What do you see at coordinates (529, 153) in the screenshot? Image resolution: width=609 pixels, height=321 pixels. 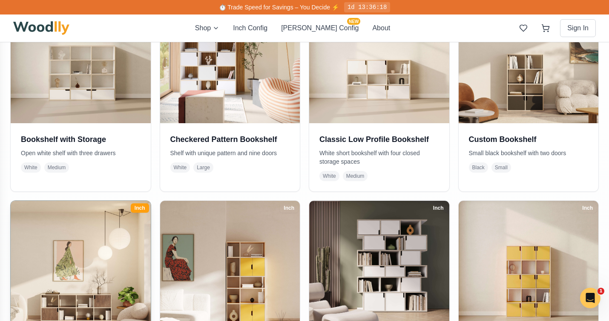 I see `p: Small black bookshelf with two doors` at bounding box center [529, 153].